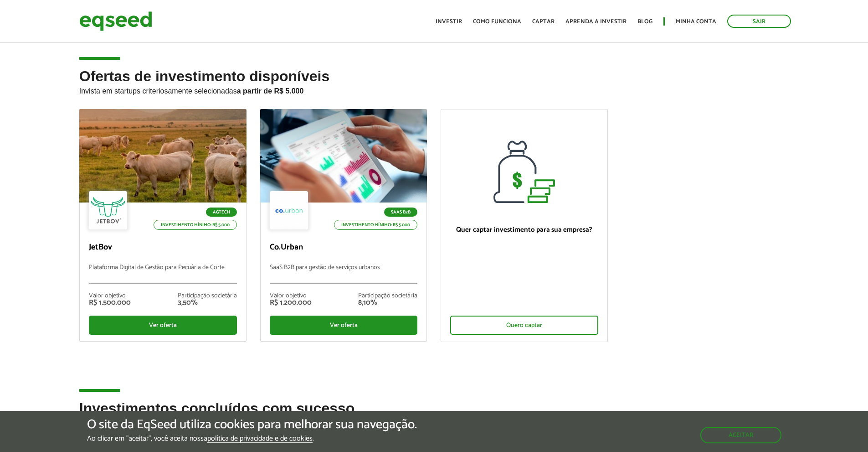  I want to click on a: Minha conta, so click(696, 21).